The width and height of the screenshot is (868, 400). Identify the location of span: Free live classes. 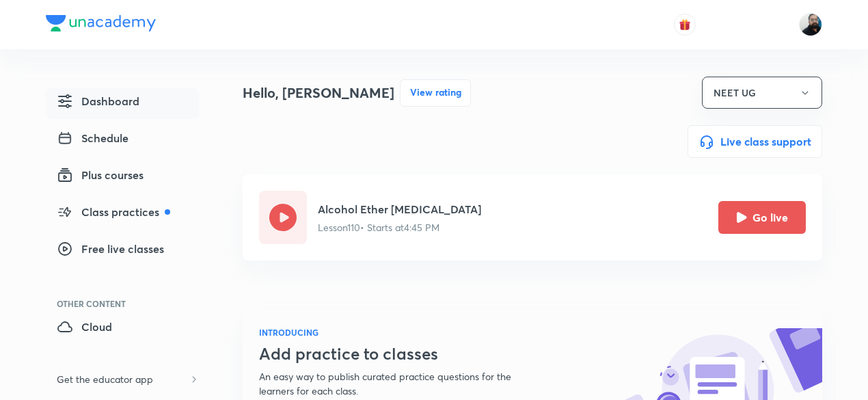
(110, 249).